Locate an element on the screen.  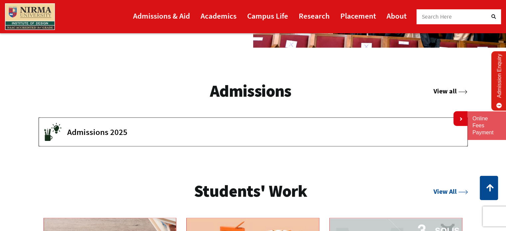
a: View All is located at coordinates (450, 191).